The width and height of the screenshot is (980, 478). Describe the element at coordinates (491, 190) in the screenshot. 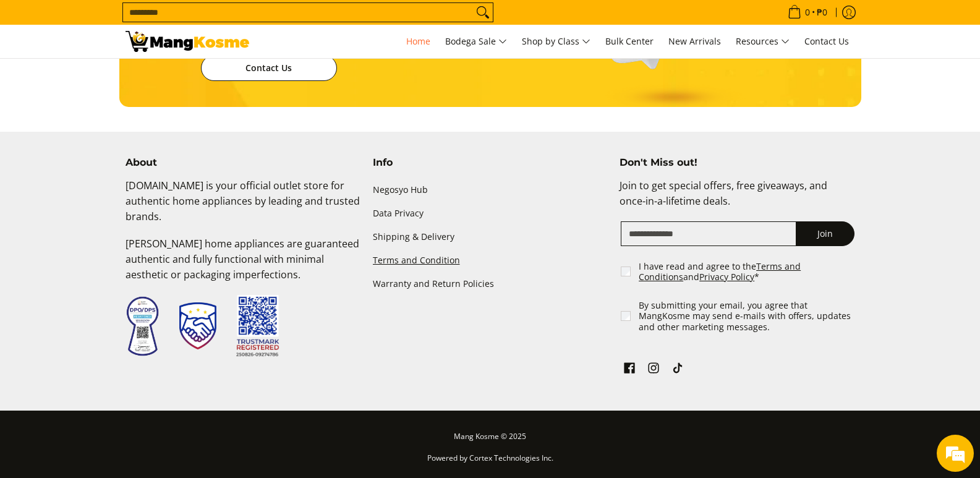

I see `a: Negosyo Hub` at that location.